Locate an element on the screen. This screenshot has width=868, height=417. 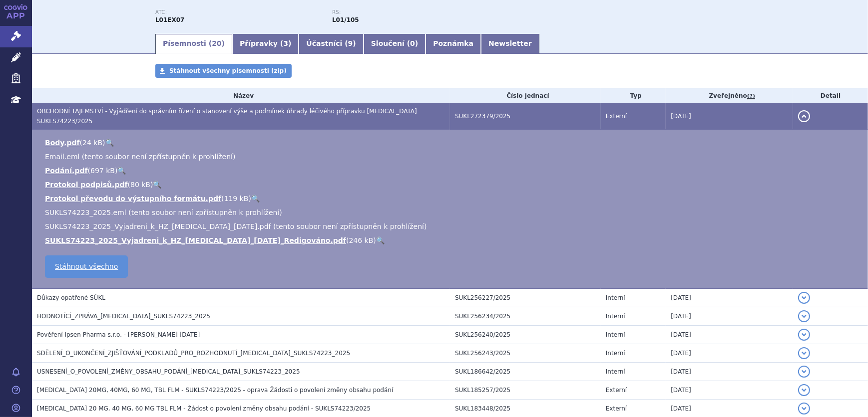
span: CABOMETYX 20MG, 40MG, 60 MG, TBL FLM - SUKLS74223/2025 - oprava Žádosti o povolení změny obsahu p... is located at coordinates (215, 390).